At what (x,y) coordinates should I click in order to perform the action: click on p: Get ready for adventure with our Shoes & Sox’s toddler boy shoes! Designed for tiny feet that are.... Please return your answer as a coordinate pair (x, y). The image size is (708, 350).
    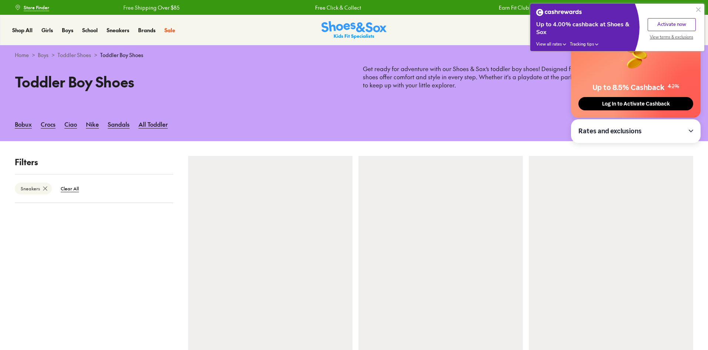
    Looking at the image, I should click on (528, 77).